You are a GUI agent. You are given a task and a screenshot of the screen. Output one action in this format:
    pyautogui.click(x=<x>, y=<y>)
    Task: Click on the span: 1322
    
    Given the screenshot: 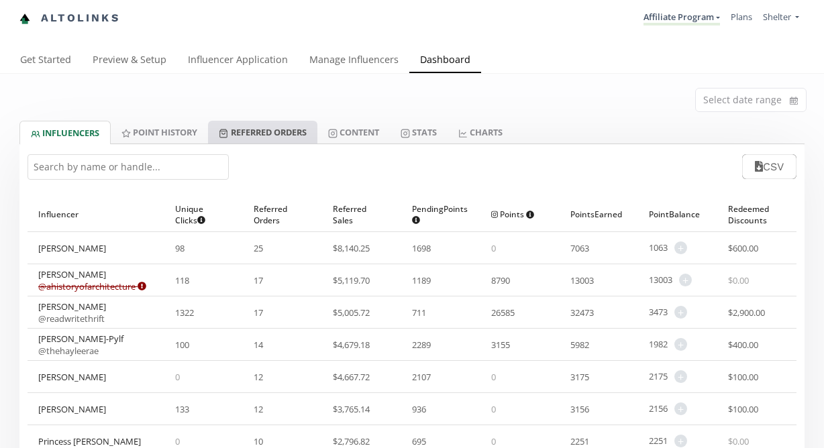 What is the action you would take?
    pyautogui.click(x=184, y=313)
    